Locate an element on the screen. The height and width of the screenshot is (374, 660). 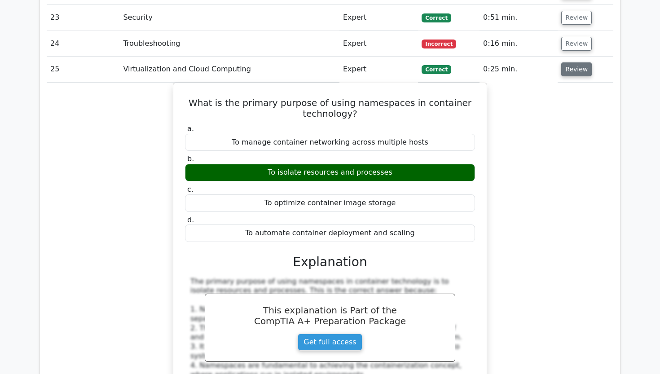
span: b. is located at coordinates (190, 159).